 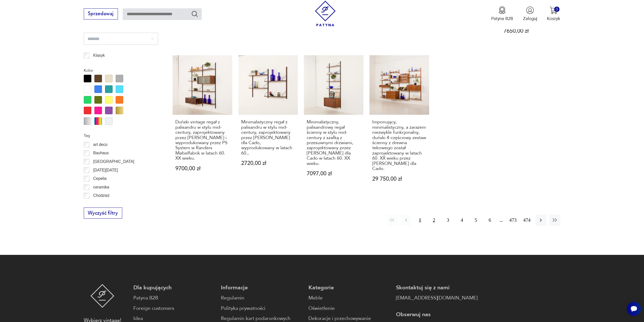 I want to click on p: Klasyk, so click(x=99, y=55).